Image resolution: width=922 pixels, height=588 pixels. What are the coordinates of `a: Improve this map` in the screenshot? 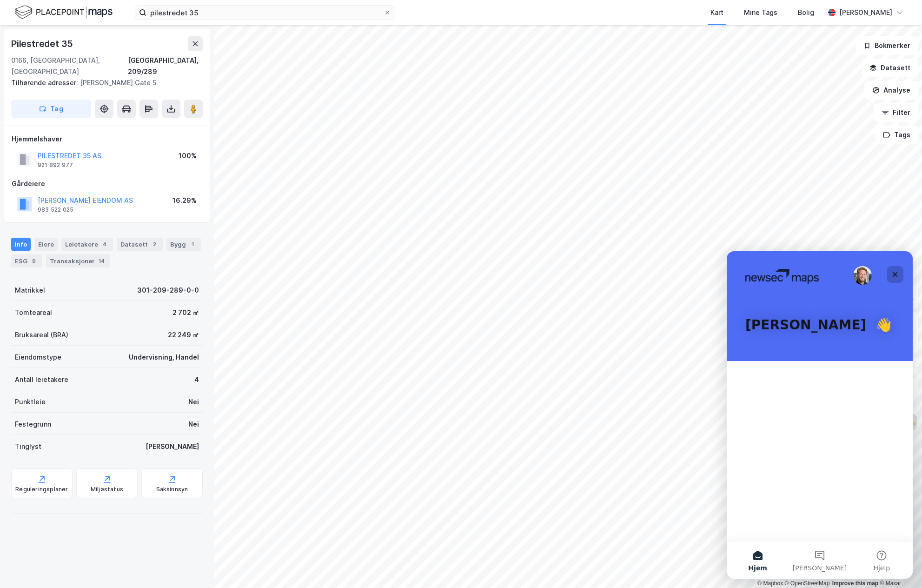 It's located at (856, 583).